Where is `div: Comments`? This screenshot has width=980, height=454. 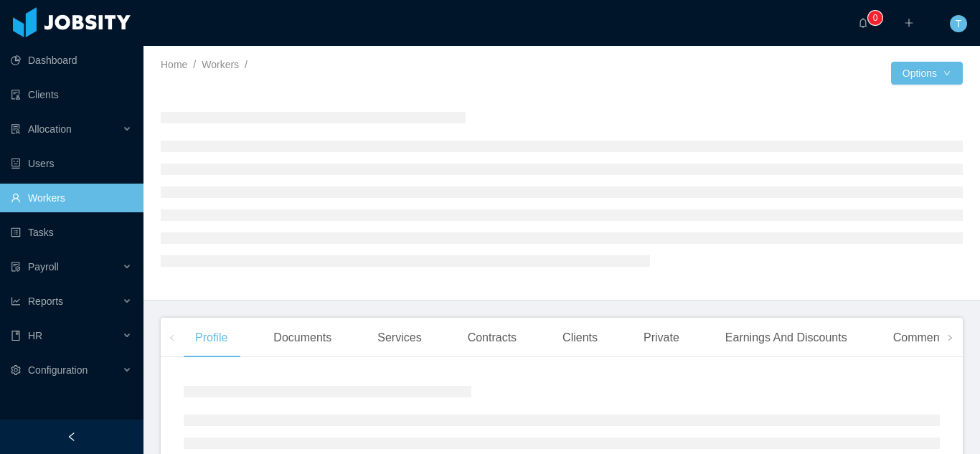 div: Comments is located at coordinates (920, 338).